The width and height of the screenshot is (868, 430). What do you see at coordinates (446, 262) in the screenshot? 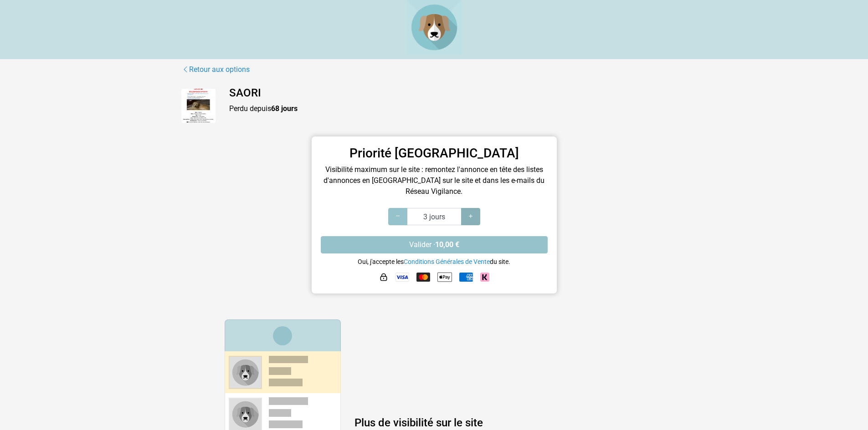
I see `a: Conditions Générales de Vente` at bounding box center [446, 262].